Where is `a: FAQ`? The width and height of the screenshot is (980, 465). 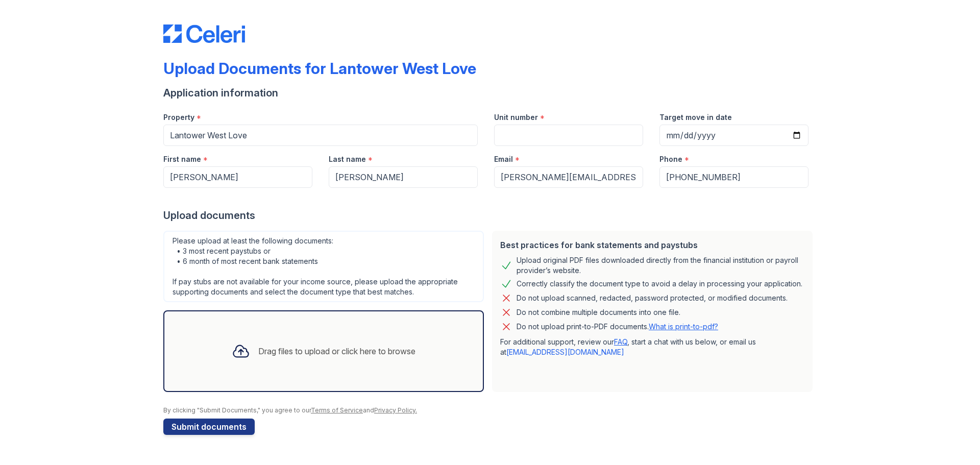
a: FAQ is located at coordinates (621, 342).